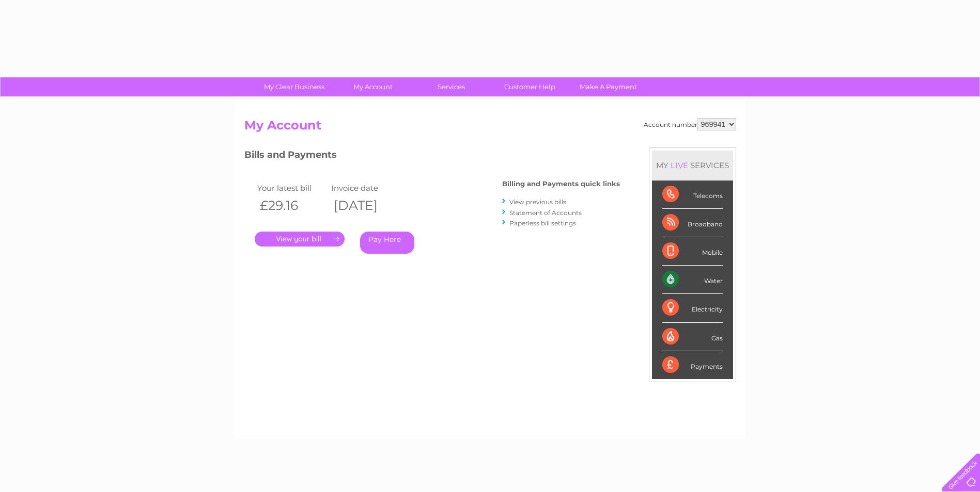  I want to click on div: MY SERVICES, so click(692, 165).